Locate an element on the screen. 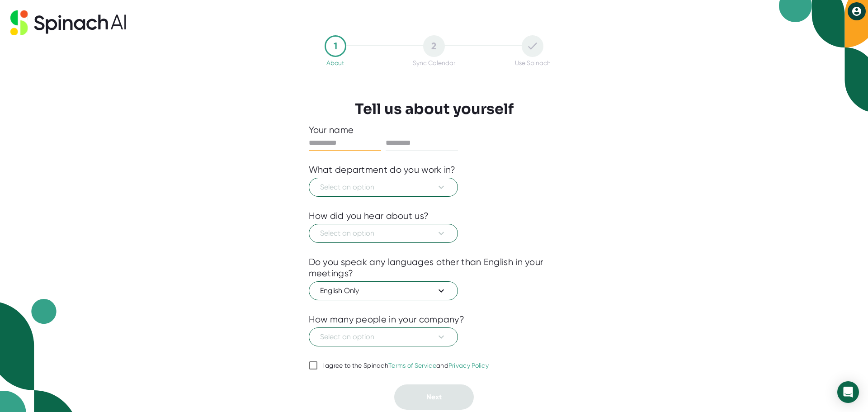  button: Next is located at coordinates (434, 398).